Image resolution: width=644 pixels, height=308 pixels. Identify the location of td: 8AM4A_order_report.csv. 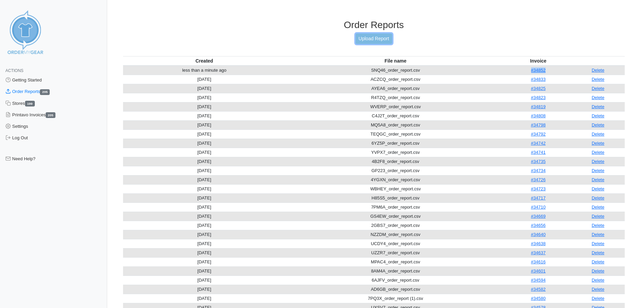
(396, 271).